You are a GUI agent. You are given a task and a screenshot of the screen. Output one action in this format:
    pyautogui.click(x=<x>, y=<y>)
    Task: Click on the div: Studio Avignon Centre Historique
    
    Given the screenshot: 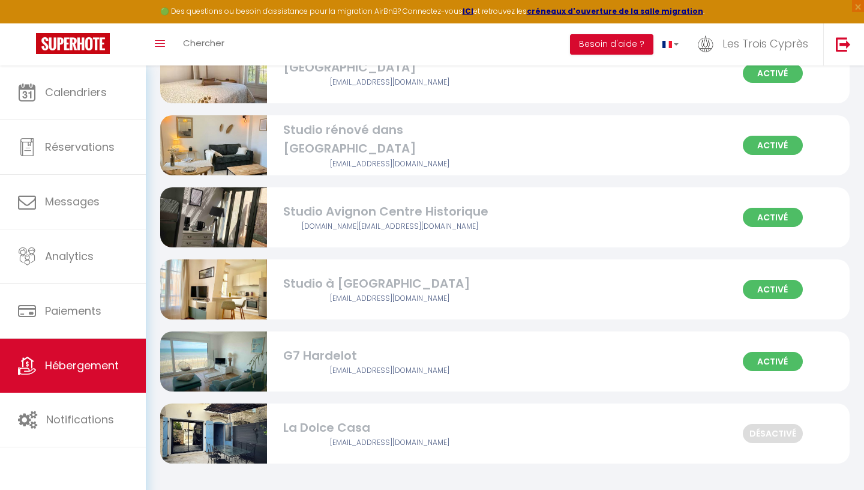 What is the action you would take?
    pyautogui.click(x=390, y=211)
    